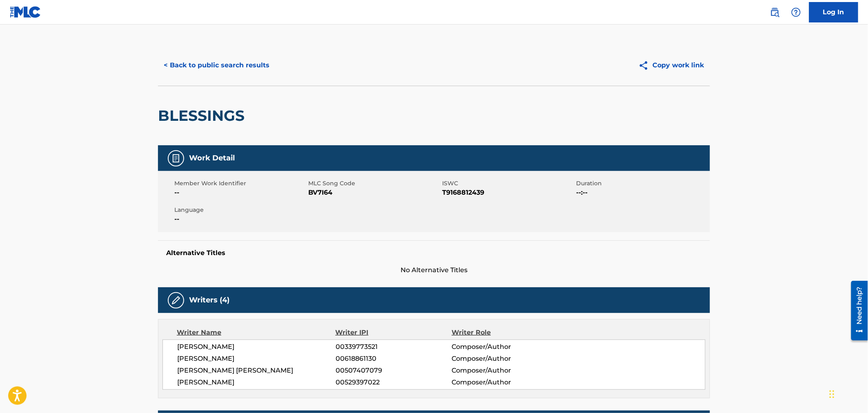  I want to click on a: Log In, so click(834, 12).